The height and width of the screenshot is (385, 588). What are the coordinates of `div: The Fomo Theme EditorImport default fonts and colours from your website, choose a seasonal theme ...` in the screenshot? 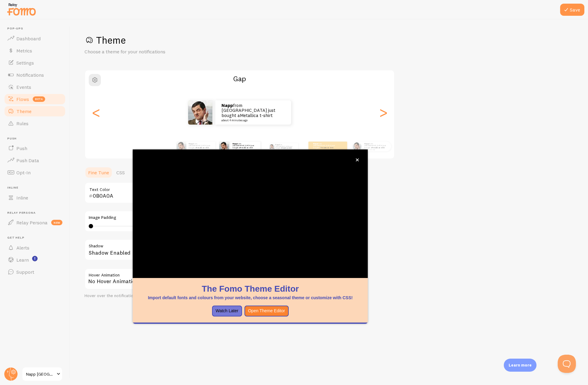 It's located at (250, 236).